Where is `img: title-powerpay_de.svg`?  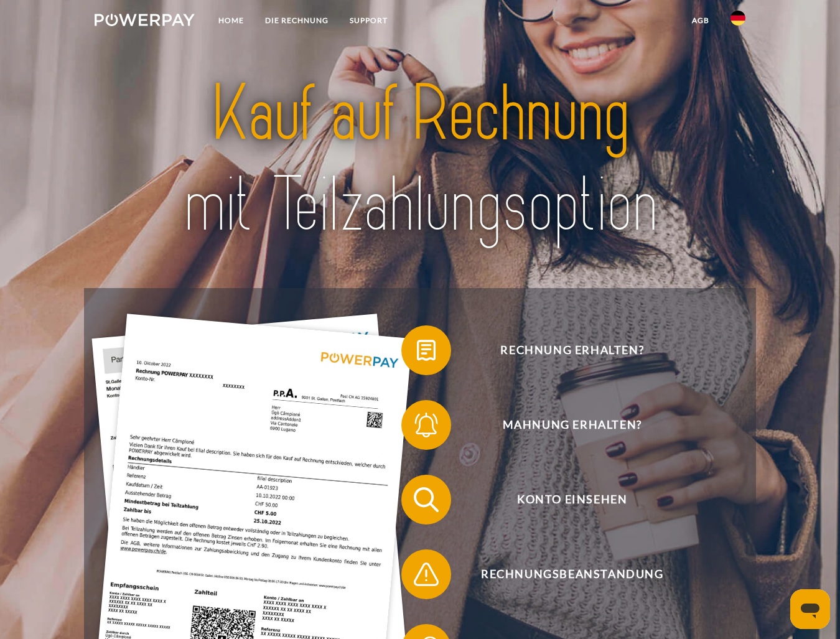
img: title-powerpay_de.svg is located at coordinates (419, 160).